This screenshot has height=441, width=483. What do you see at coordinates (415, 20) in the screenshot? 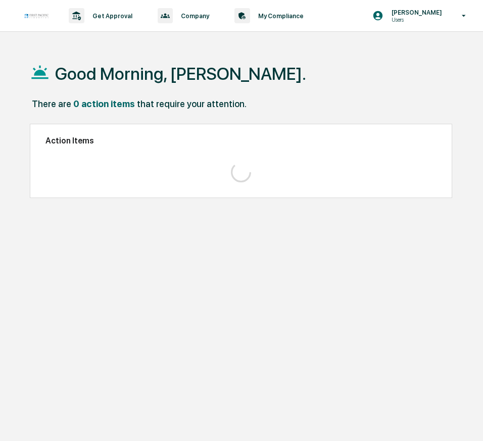
I see `p: Users` at bounding box center [415, 20].